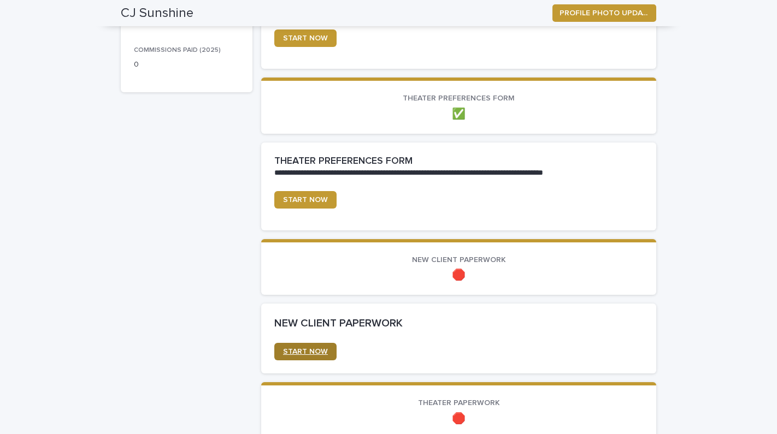 Image resolution: width=777 pixels, height=434 pixels. Describe the element at coordinates (604, 13) in the screenshot. I see `span: PROFILE PHOTO UPDATE` at that location.